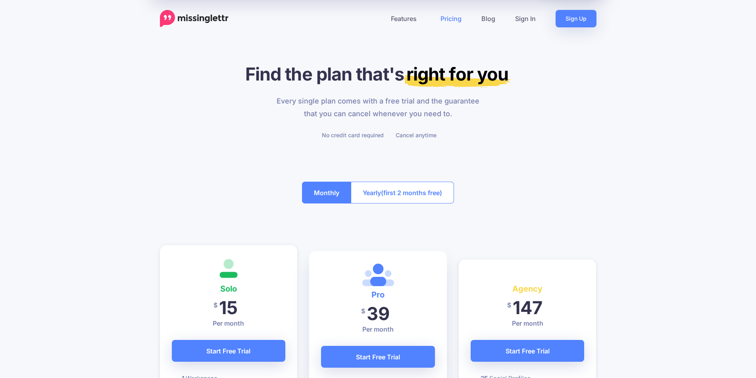  What do you see at coordinates (576, 19) in the screenshot?
I see `a: Sign Up` at bounding box center [576, 19].